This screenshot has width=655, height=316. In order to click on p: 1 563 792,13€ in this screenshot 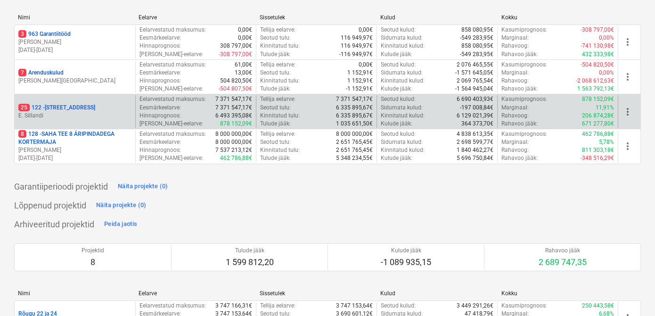, I will do `click(596, 89)`.